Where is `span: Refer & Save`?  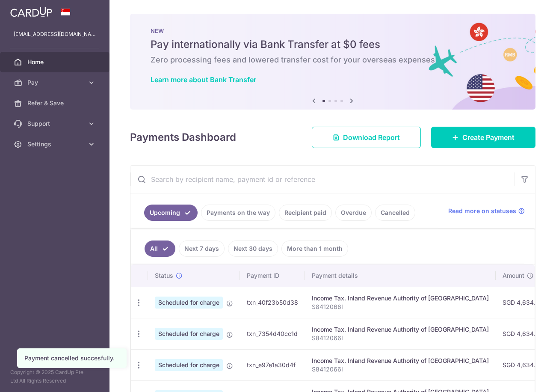 span: Refer & Save is located at coordinates (55, 103).